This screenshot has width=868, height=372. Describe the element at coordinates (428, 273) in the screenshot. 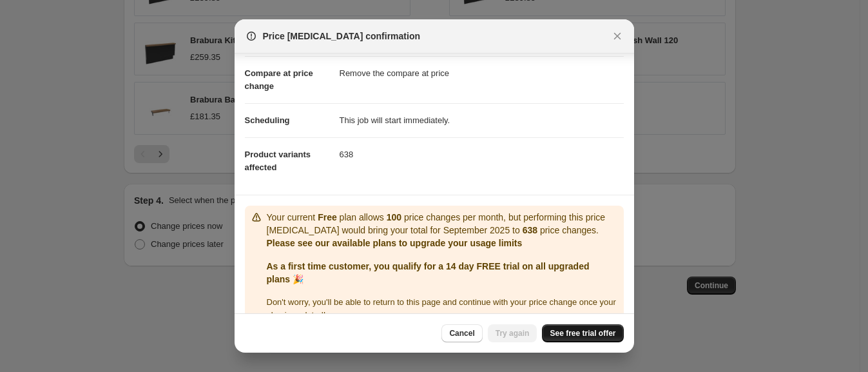

I see `b: As a first time customer, you qualify for a 14 day FREE trial on all upgraded plans 🎉` at that location.